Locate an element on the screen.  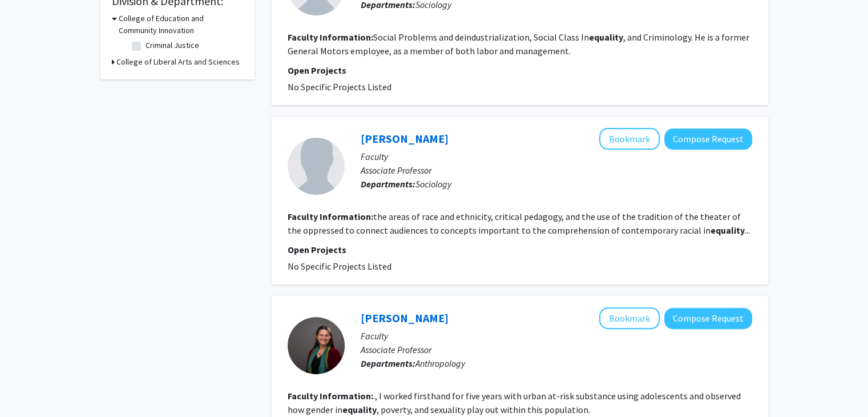
h3: College of Education and Community Innovation is located at coordinates (181, 24).